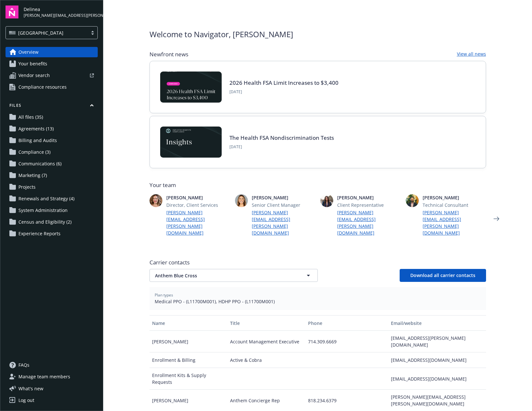  I want to click on div: Phone, so click(347, 323).